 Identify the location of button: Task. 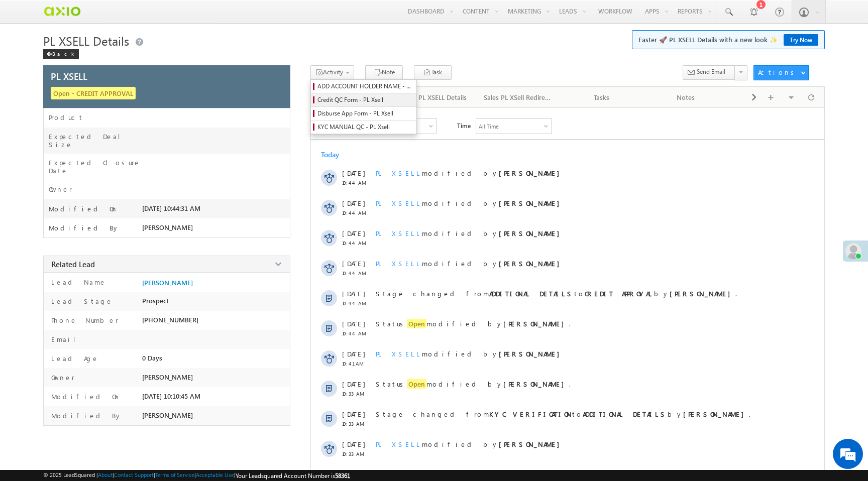
(432, 72).